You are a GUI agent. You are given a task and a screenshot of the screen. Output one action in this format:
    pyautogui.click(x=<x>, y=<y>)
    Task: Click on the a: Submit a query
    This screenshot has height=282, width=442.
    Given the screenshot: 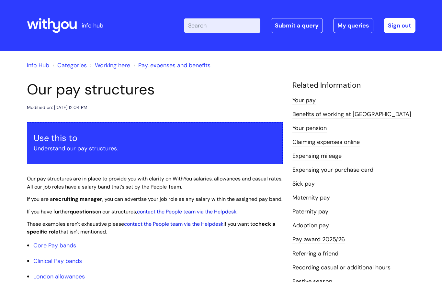 What is the action you would take?
    pyautogui.click(x=297, y=26)
    